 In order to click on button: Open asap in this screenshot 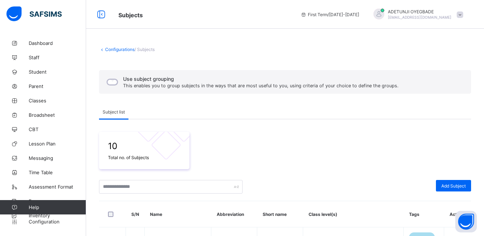, I will do `click(466, 222)`.